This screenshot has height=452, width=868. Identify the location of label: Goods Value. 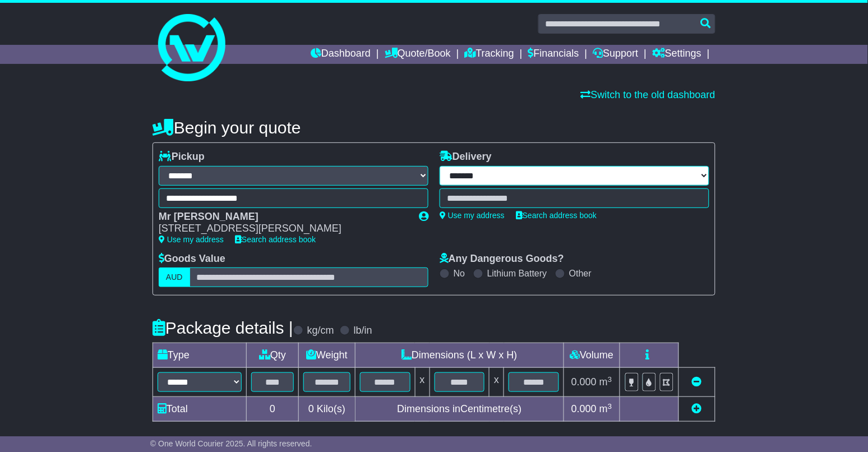
(192, 260).